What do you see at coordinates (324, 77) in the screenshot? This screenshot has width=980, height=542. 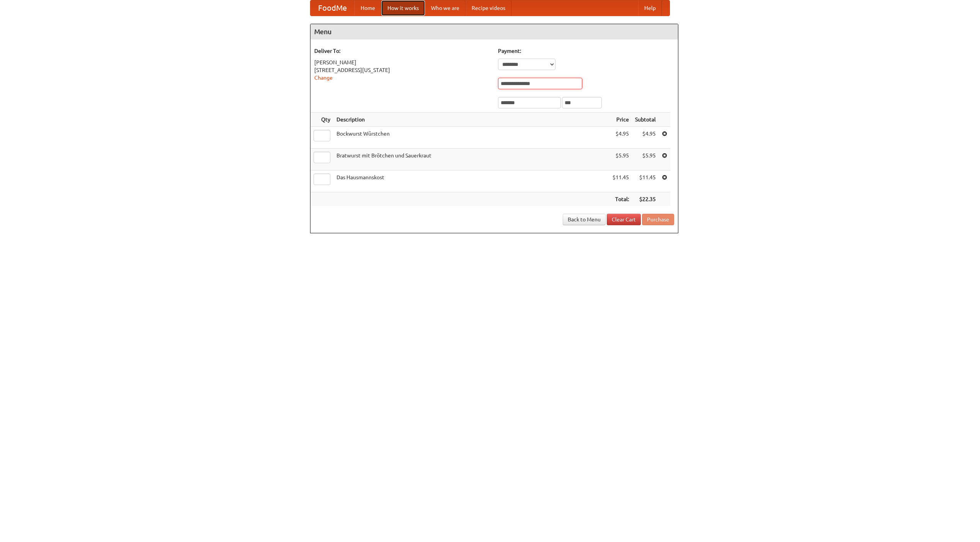 I see `a: Change` at bounding box center [324, 77].